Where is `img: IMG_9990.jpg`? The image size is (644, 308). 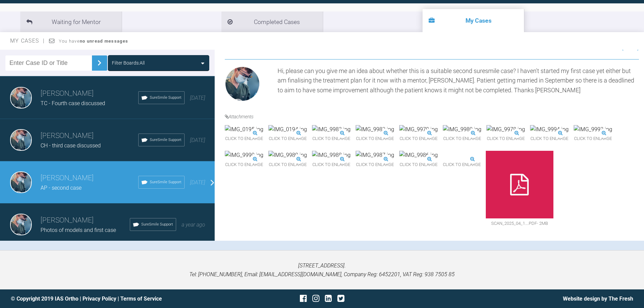
img: IMG_9990.jpg is located at coordinates (244, 155).